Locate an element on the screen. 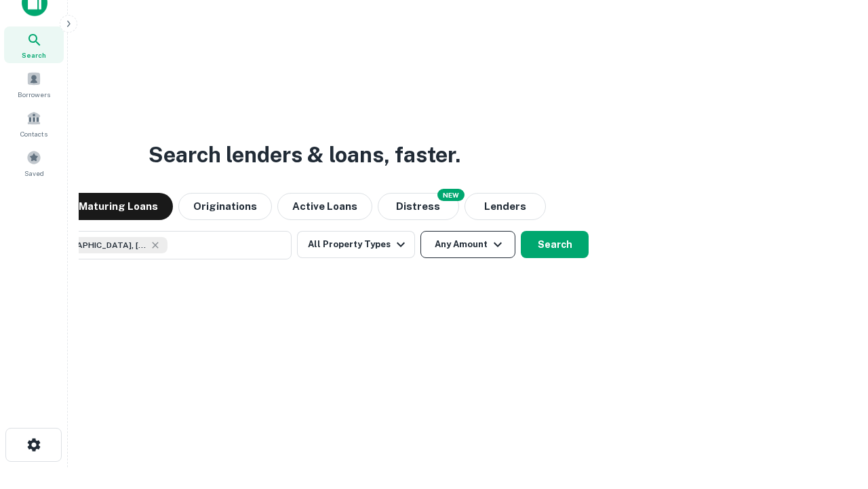 The height and width of the screenshot is (489, 868). div: NEW is located at coordinates (451, 195).